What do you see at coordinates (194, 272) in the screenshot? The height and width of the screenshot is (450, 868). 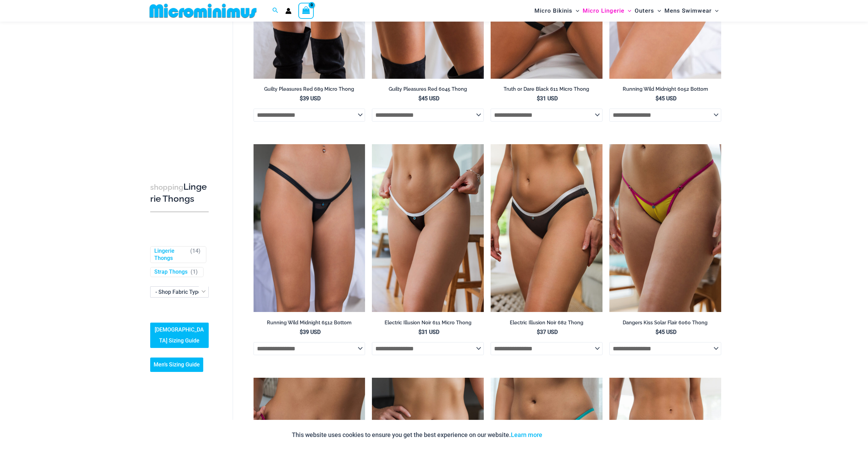 I see `span: 1` at bounding box center [194, 272].